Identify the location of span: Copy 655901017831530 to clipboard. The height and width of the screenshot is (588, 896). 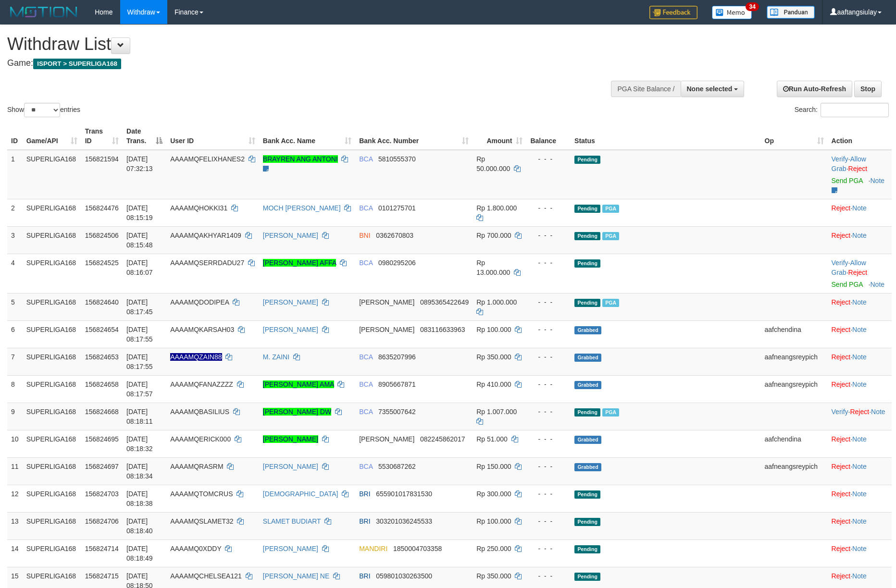
(403, 493).